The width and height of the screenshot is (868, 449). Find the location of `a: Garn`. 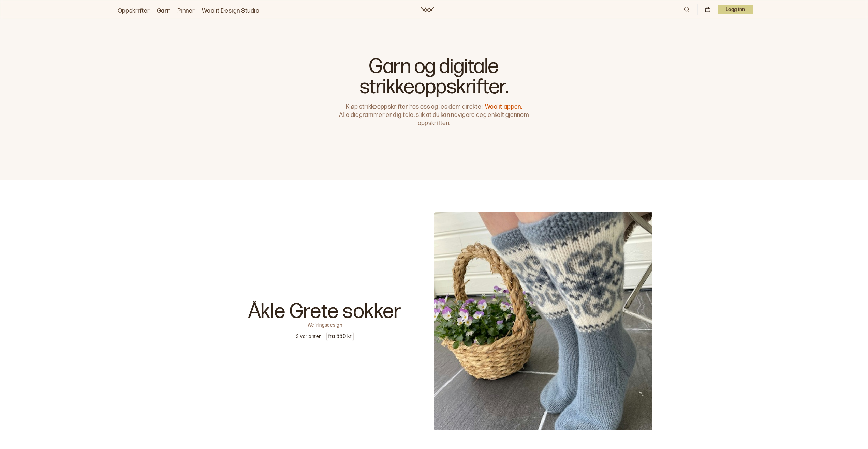

a: Garn is located at coordinates (163, 11).